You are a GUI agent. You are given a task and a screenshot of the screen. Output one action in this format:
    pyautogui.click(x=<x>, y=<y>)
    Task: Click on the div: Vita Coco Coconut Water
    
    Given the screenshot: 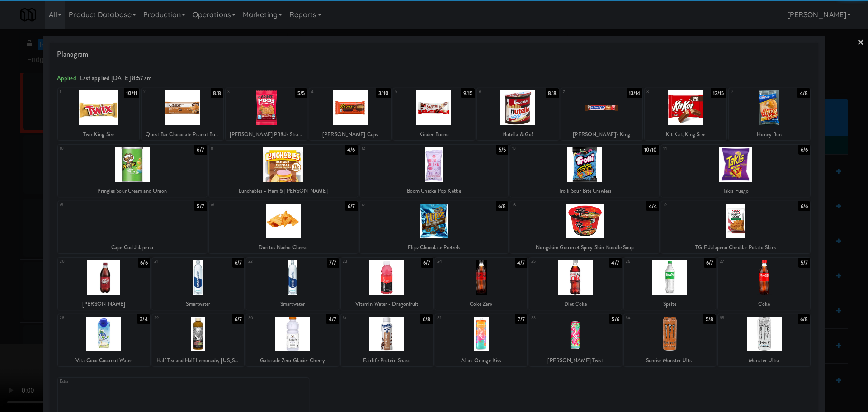 What is the action you would take?
    pyautogui.click(x=104, y=361)
    